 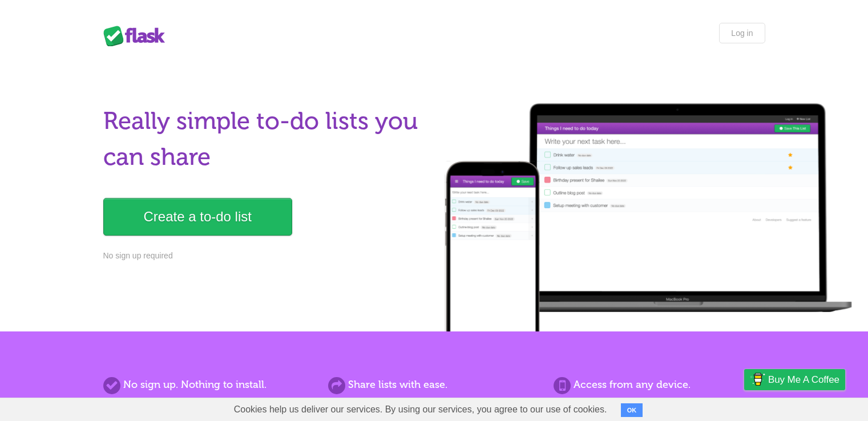 What do you see at coordinates (420, 410) in the screenshot?
I see `span: Cookies help us deliver our services. By using our services, you agree to our use of cookies.` at bounding box center [420, 410].